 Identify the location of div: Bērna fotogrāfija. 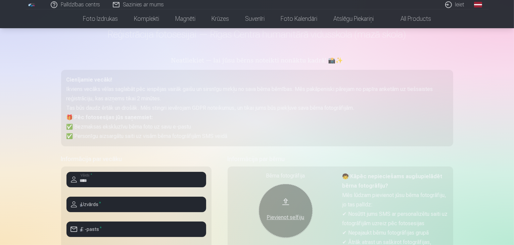
(286, 176).